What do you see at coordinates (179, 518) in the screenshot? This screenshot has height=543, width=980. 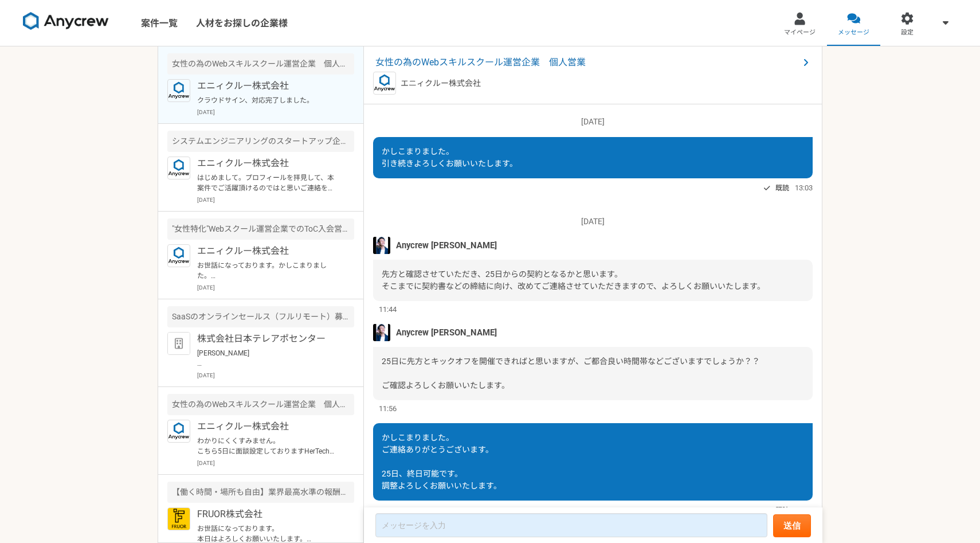 I see `img: FRUOR%E3%83%AD%E3%82%B3%E3%82%99.png` at bounding box center [179, 518].